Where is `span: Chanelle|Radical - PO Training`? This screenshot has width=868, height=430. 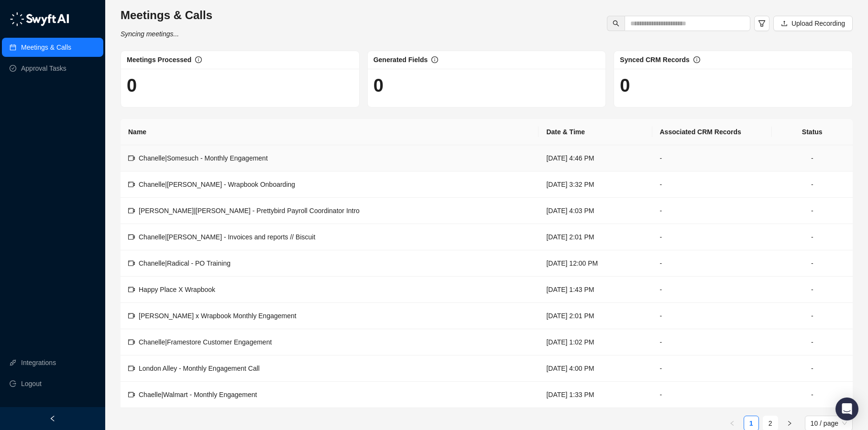 span: Chanelle|Radical - PO Training is located at coordinates (184, 264).